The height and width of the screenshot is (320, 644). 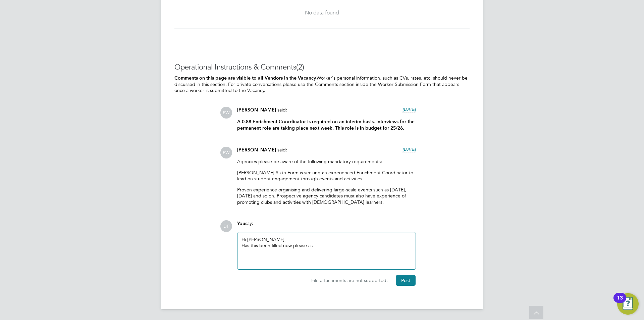 What do you see at coordinates (620, 303) in the screenshot?
I see `div: 13` at bounding box center [620, 303].